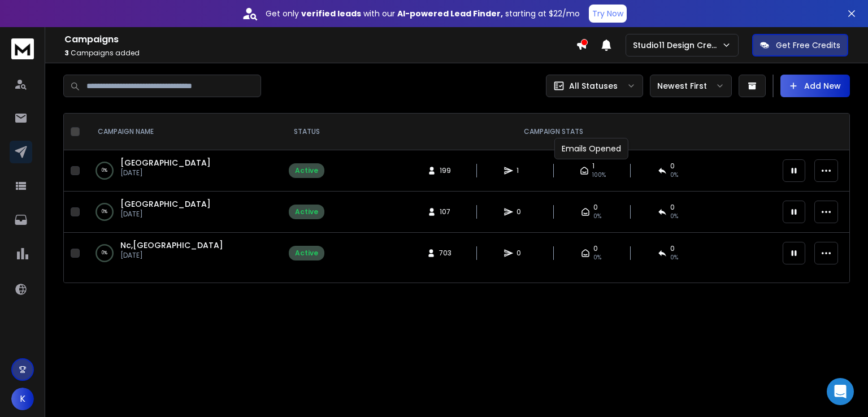 The height and width of the screenshot is (417, 868). What do you see at coordinates (815, 86) in the screenshot?
I see `button: Add New` at bounding box center [815, 86].